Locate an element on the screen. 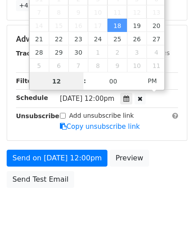 This screenshot has width=194, height=235. span: September 29, 2025 is located at coordinates (59, 52).